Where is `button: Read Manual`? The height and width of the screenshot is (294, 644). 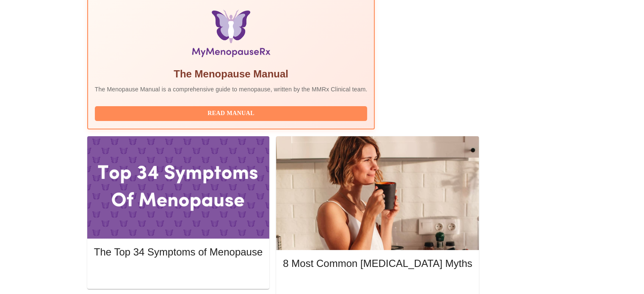 button: Read Manual is located at coordinates (231, 113).